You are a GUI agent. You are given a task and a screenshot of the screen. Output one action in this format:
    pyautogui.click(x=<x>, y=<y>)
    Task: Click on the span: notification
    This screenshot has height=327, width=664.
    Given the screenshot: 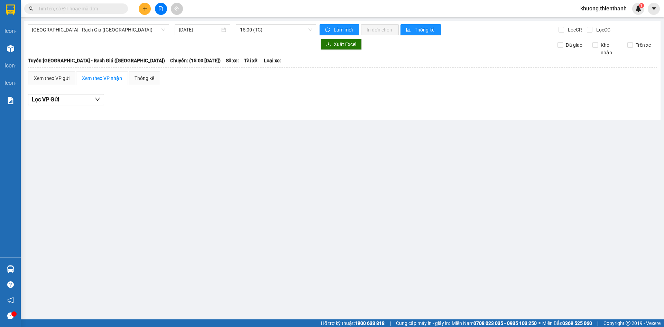 What is the action you would take?
    pyautogui.click(x=10, y=300)
    